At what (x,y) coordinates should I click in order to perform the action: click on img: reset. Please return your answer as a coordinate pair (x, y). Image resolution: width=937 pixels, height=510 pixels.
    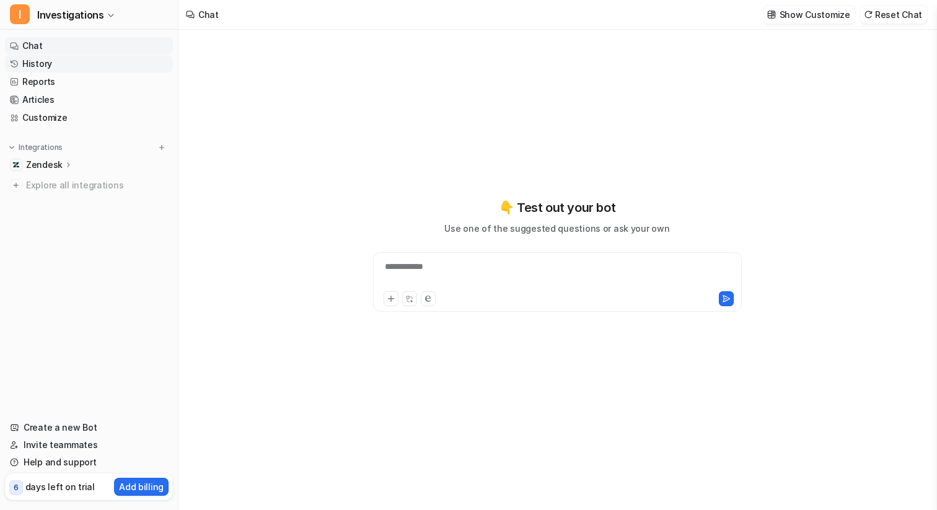
    Looking at the image, I should click on (868, 14).